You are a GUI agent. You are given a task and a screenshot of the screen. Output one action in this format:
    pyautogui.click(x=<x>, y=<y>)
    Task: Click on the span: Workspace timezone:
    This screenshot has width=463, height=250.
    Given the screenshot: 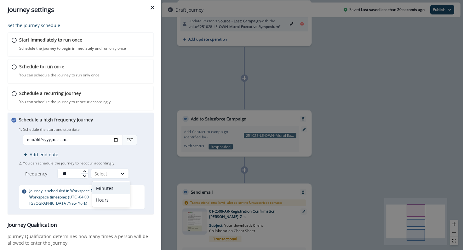 What is the action you would take?
    pyautogui.click(x=48, y=197)
    